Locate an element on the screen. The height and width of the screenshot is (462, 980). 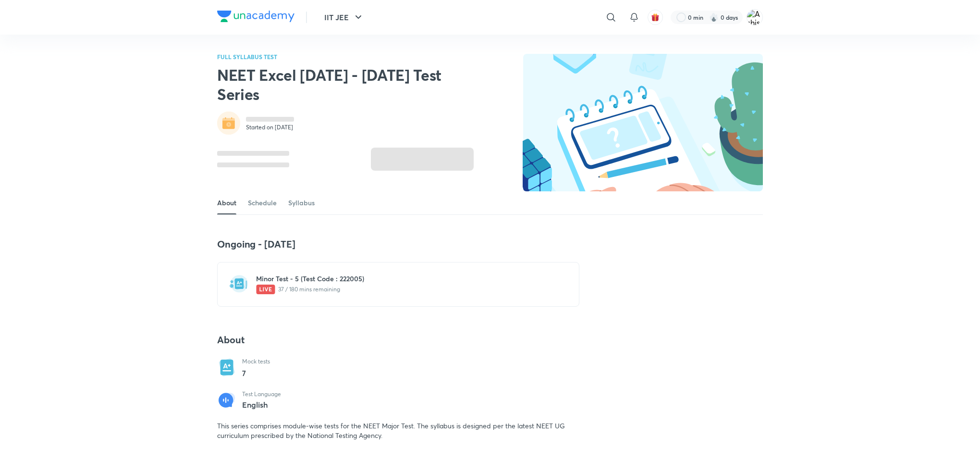
p: 7 is located at coordinates (256, 373).